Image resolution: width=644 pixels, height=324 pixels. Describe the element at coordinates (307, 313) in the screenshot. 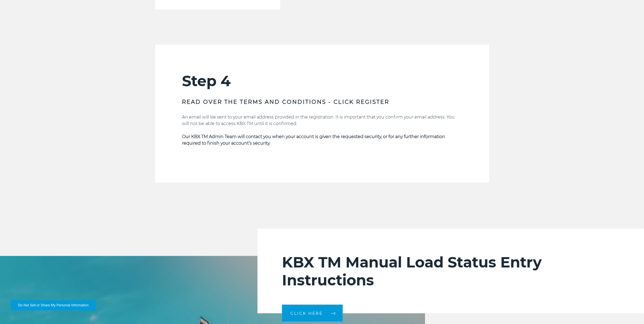

I see `span: CLICK HERE` at that location.